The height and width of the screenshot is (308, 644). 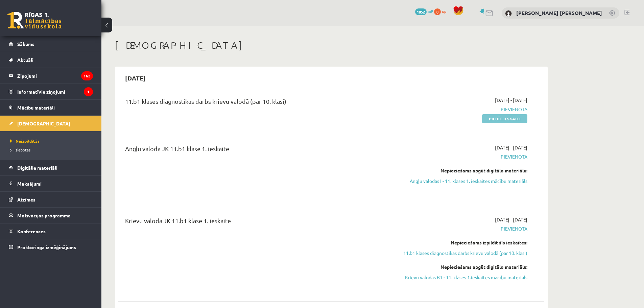 I want to click on a: Proktoringa izmēģinājums, so click(x=51, y=247).